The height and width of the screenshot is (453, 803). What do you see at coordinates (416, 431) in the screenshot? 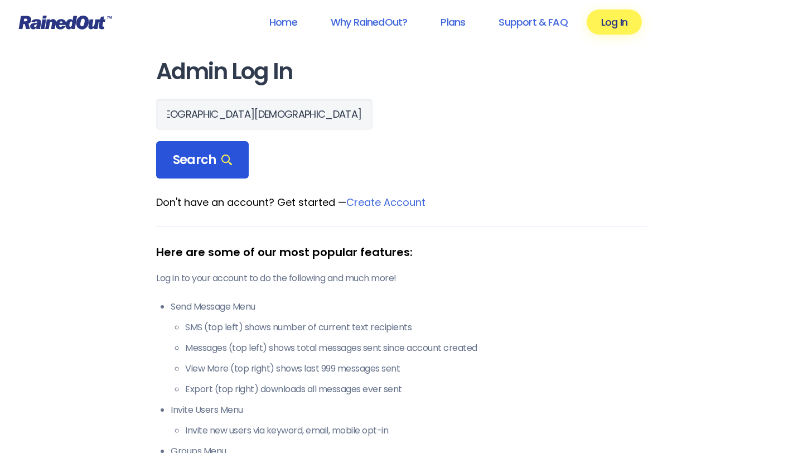
I see `li: Invite new users via keyword, email, mobile opt-in` at bounding box center [416, 431].